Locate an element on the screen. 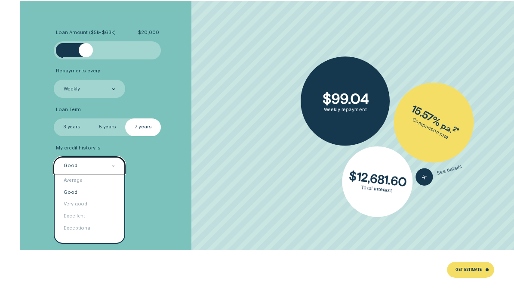 The image size is (514, 295). div: Average is located at coordinates (89, 180).